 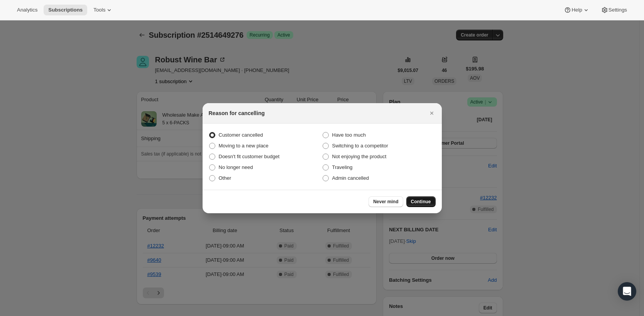 What do you see at coordinates (385, 202) in the screenshot?
I see `span: Never mind` at bounding box center [385, 202].